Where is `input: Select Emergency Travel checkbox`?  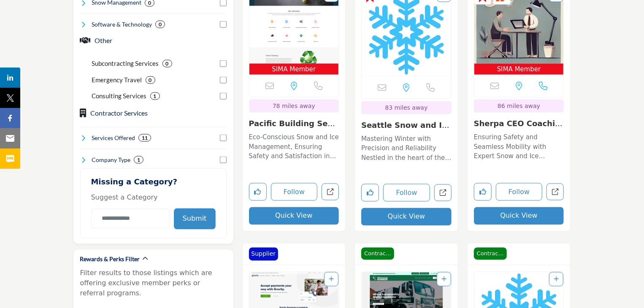 input: Select Emergency Travel checkbox is located at coordinates (223, 80).